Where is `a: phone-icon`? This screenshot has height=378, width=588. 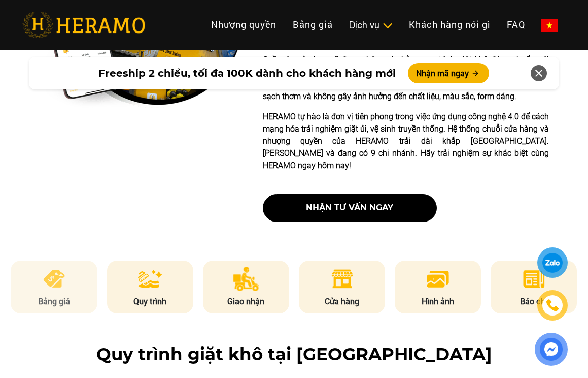 a: phone-icon is located at coordinates (552, 305).